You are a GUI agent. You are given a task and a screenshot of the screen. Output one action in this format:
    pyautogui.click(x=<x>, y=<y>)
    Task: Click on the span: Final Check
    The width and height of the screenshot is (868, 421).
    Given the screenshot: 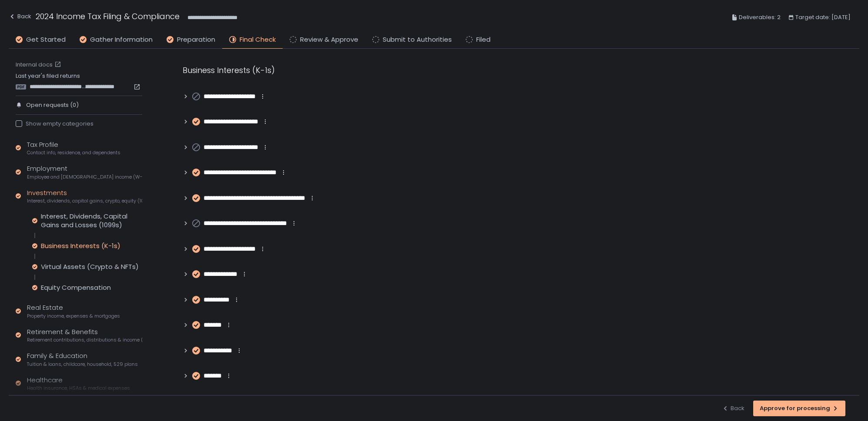 What is the action you would take?
    pyautogui.click(x=257, y=40)
    